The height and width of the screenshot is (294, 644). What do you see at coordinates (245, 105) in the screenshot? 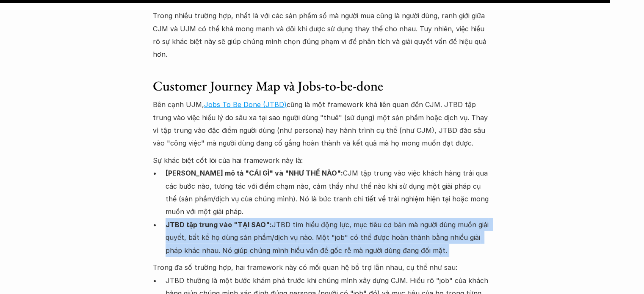
I see `a: Jobs To Be Done (JTBD)` at bounding box center [245, 105].